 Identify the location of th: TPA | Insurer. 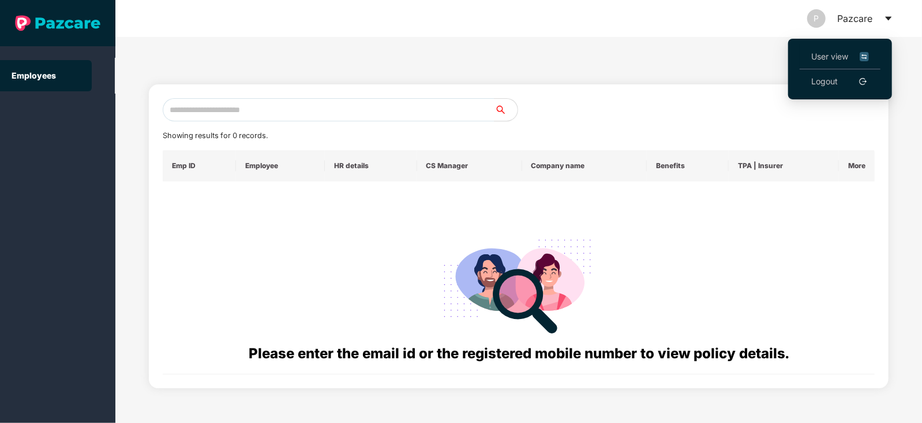
(784, 166).